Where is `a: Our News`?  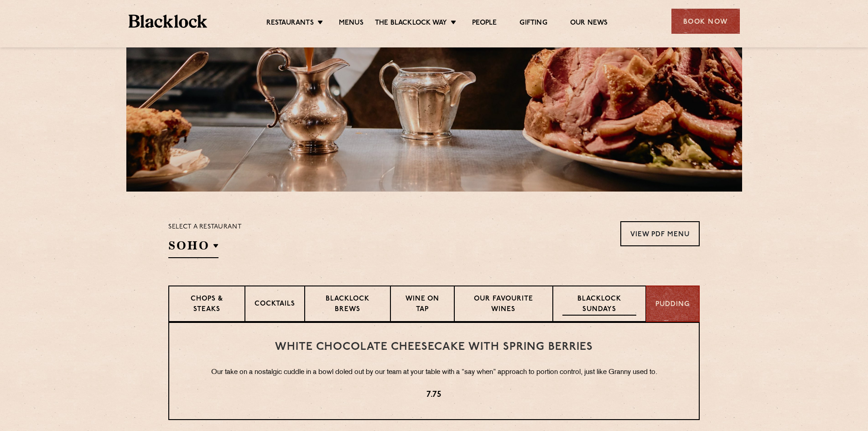 a: Our News is located at coordinates (589, 23).